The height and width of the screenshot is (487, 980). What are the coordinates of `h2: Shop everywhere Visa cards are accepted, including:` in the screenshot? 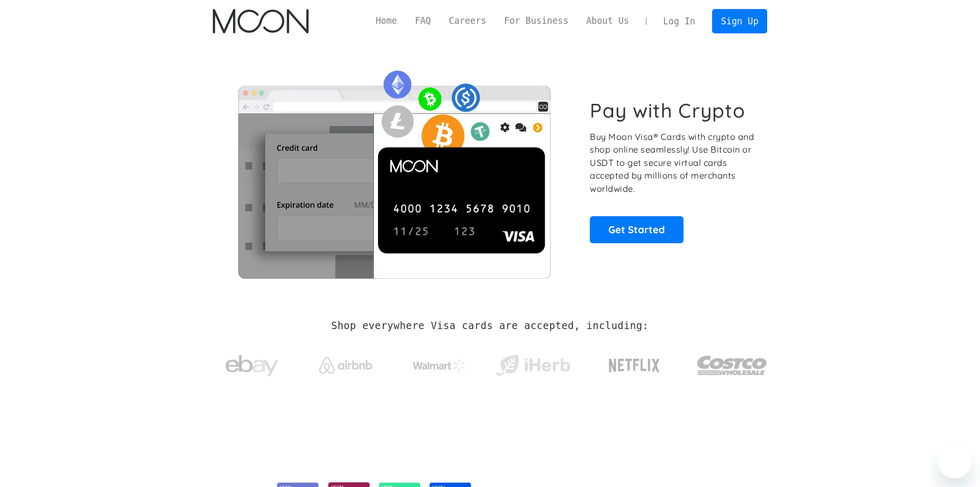 It's located at (490, 326).